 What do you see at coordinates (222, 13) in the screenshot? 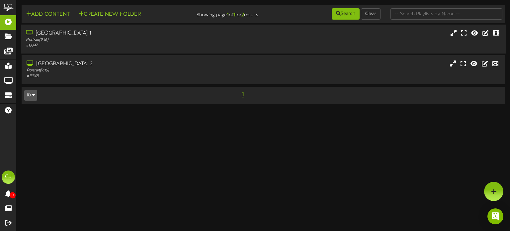
I see `div: Showing page of for results` at bounding box center [222, 13].